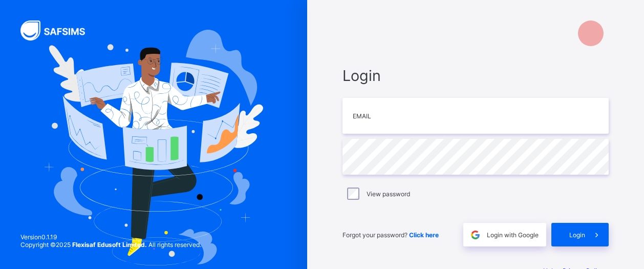 The height and width of the screenshot is (269, 644). What do you see at coordinates (111, 244) in the screenshot?
I see `span: Copyright © 2025 All rights reserved.` at bounding box center [111, 244].